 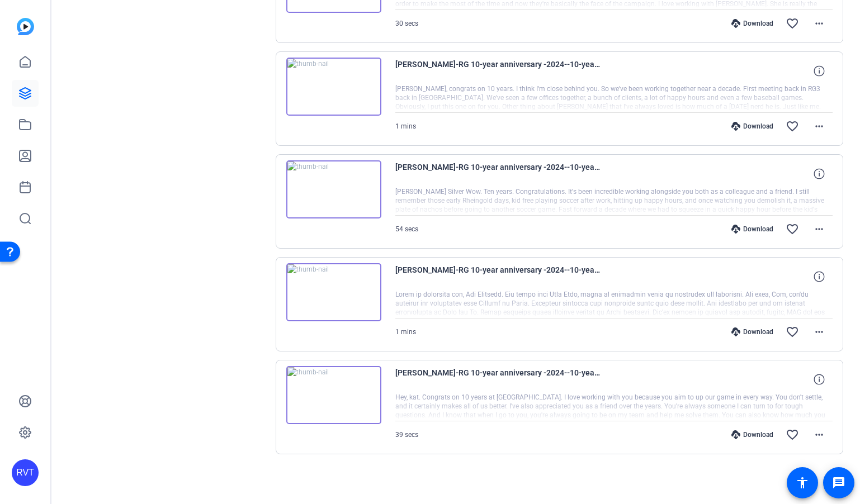 I want to click on img: blue-gradient.svg, so click(x=25, y=26).